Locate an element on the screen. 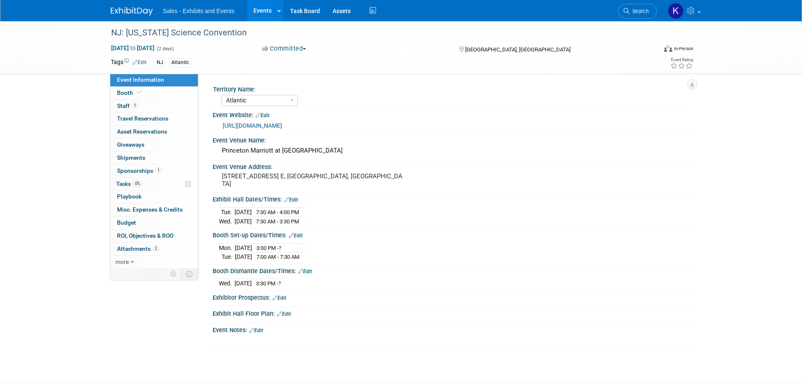 The width and height of the screenshot is (802, 384). span: 7:30 AM - 3:30 PM is located at coordinates (277, 221).